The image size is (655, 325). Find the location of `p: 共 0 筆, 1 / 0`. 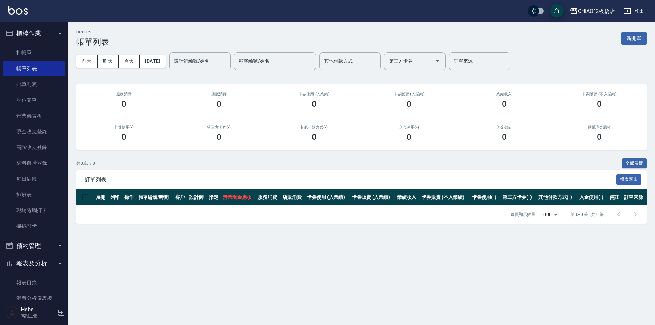

p: 共 0 筆, 1 / 0 is located at coordinates (86, 163).